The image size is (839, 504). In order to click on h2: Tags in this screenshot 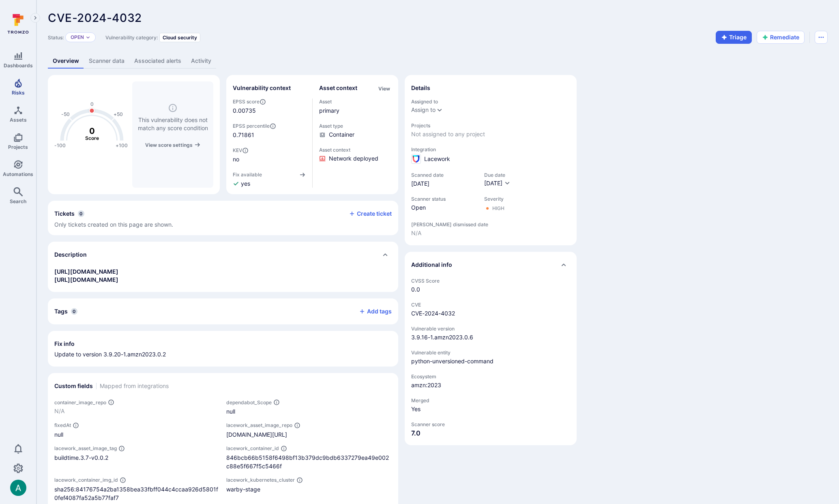, I will do `click(61, 311)`.